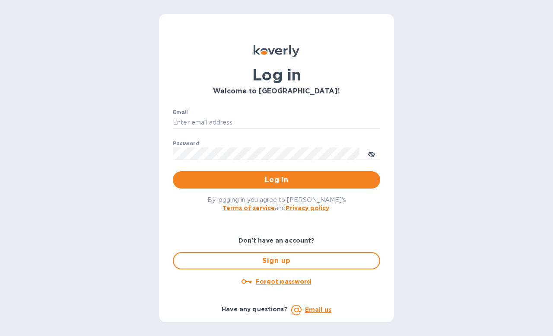  Describe the element at coordinates (318, 309) in the screenshot. I see `b: Email us` at that location.